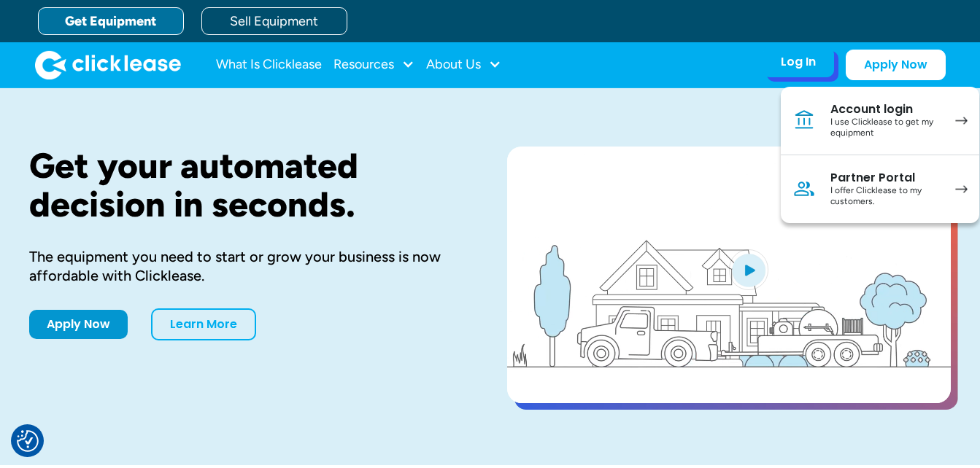 The width and height of the screenshot is (980, 468). Describe the element at coordinates (880, 189) in the screenshot. I see `a: Partner PortalI offer Clicklease to my customers.` at that location.